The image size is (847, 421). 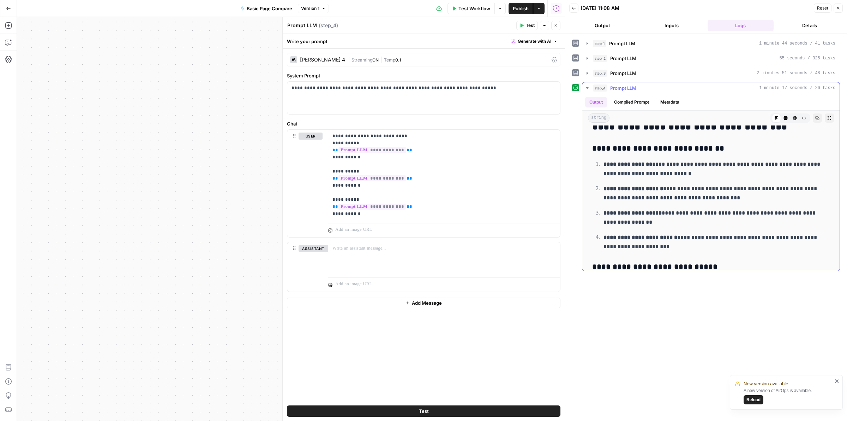 What do you see at coordinates (266, 8) in the screenshot?
I see `button: Basic Page Compare` at bounding box center [266, 8].